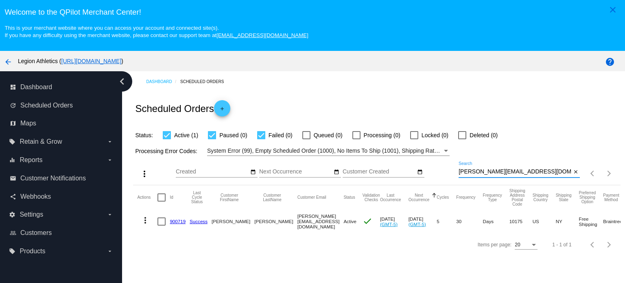 The width and height of the screenshot is (625, 283). What do you see at coordinates (521, 221) in the screenshot?
I see `mat-cell: 10175` at bounding box center [521, 221].